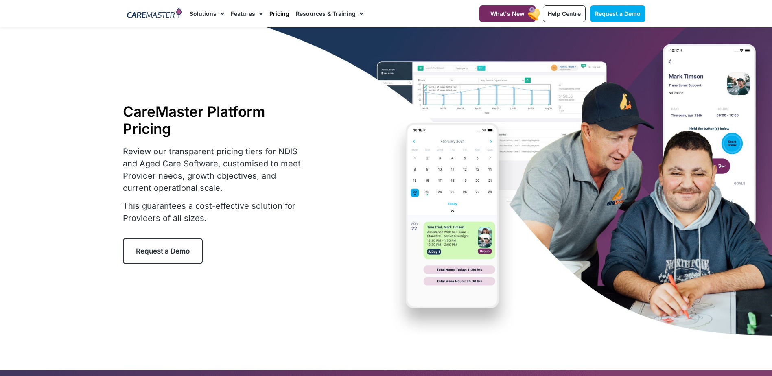  Describe the element at coordinates (508, 13) in the screenshot. I see `a: What's New` at that location.